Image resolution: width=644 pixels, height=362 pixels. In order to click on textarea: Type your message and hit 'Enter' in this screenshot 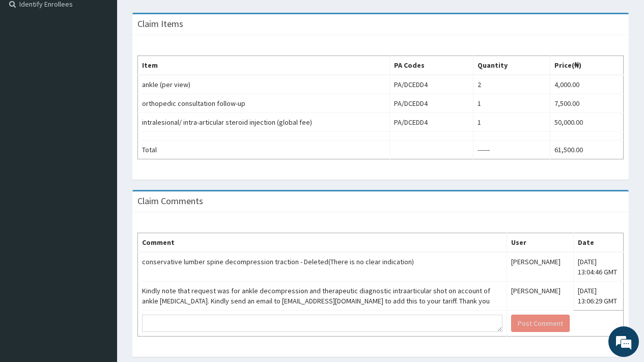, I will do `click(99, 265)`.